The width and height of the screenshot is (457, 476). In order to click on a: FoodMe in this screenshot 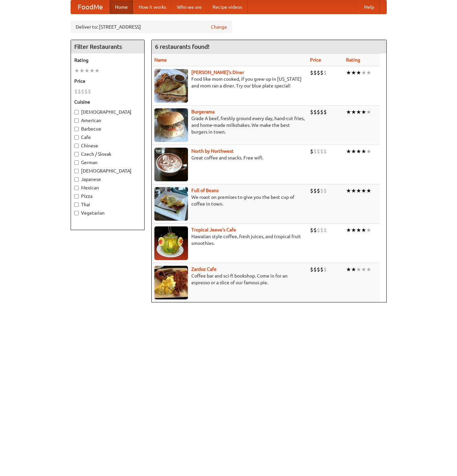, I will do `click(90, 7)`.